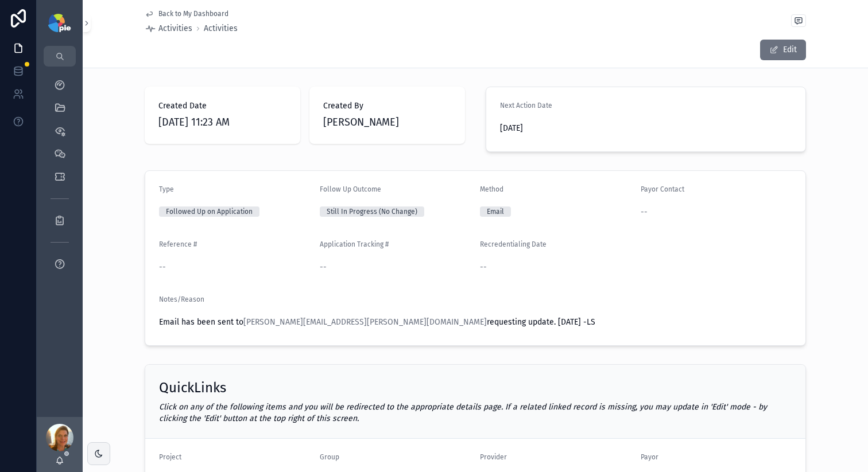 The height and width of the screenshot is (472, 868). Describe the element at coordinates (492, 189) in the screenshot. I see `span: Method` at that location.